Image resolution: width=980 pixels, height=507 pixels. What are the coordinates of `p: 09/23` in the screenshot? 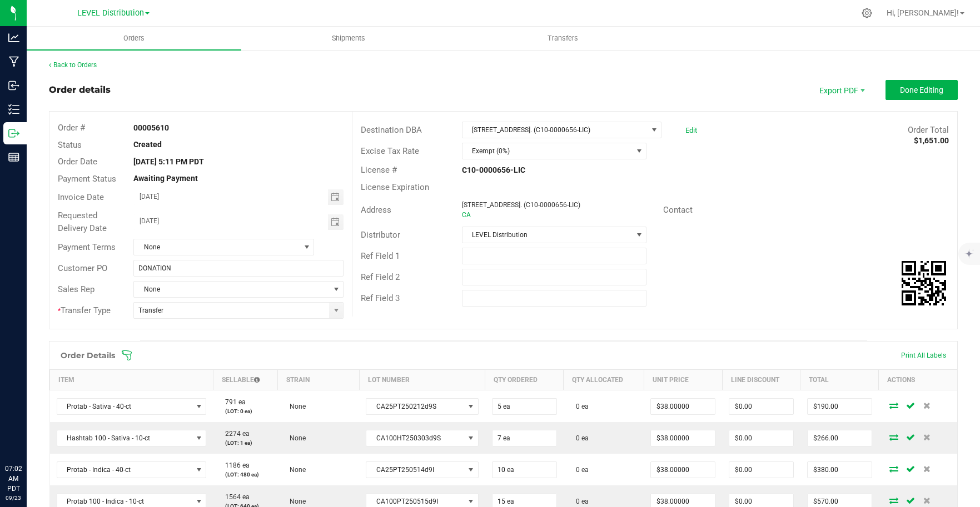 It's located at (13, 497).